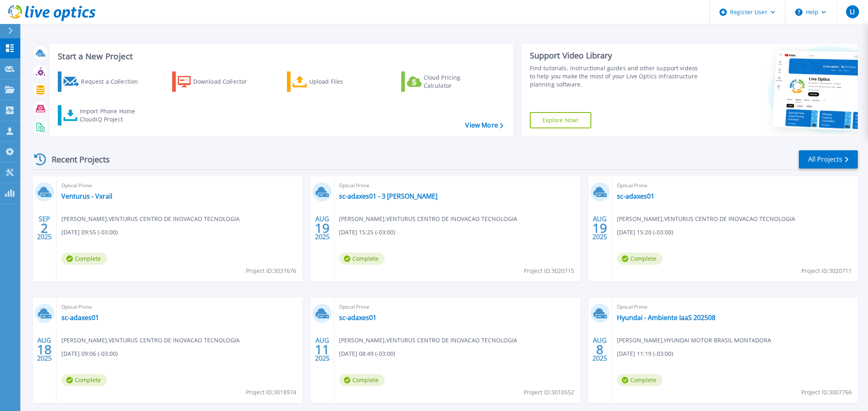 The width and height of the screenshot is (868, 411). Describe the element at coordinates (112, 115) in the screenshot. I see `div: Import Phone Home CloudIQ Project` at that location.